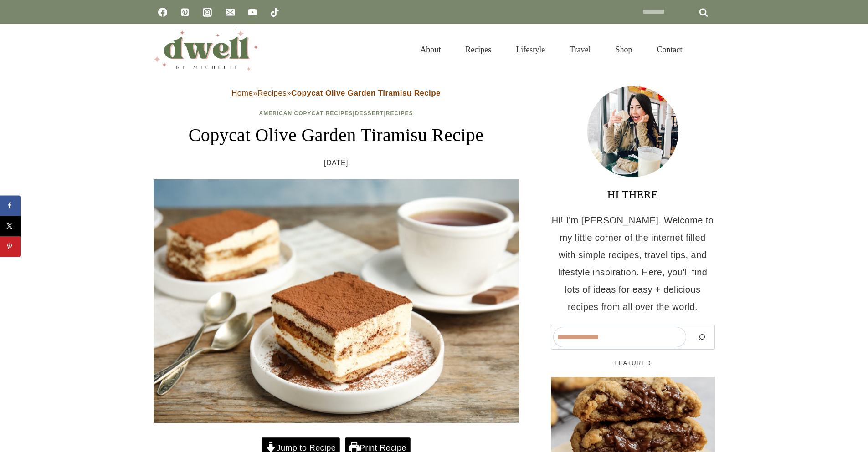  What do you see at coordinates (242, 93) in the screenshot?
I see `a: Home` at bounding box center [242, 93].